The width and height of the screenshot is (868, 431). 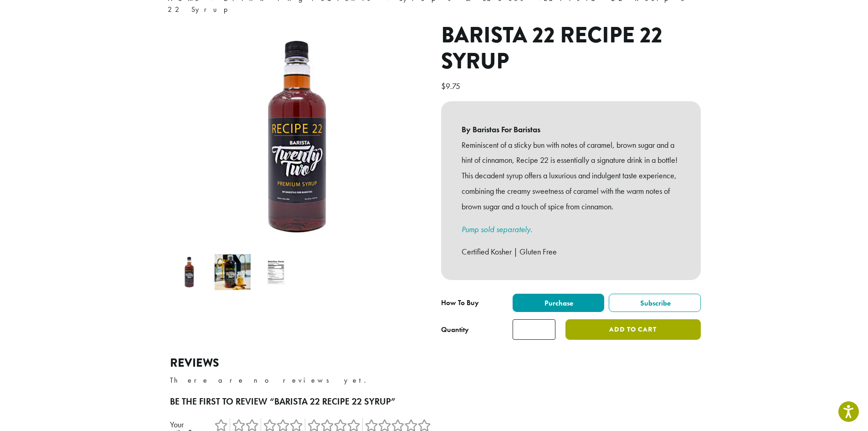 I want to click on h2: Reviews, so click(x=434, y=363).